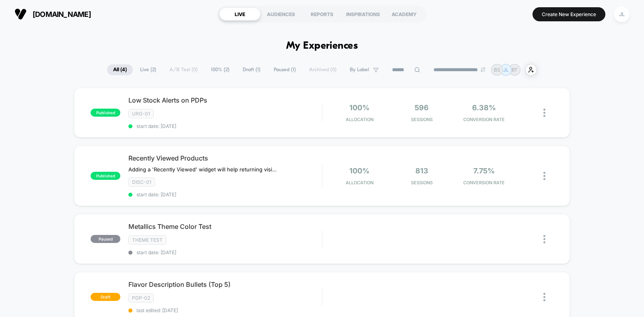 This screenshot has width=644, height=317. Describe the element at coordinates (621, 14) in the screenshot. I see `button: JL` at that location.